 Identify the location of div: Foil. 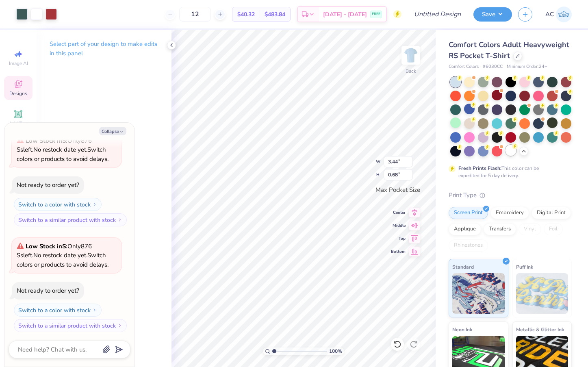
(553, 229).